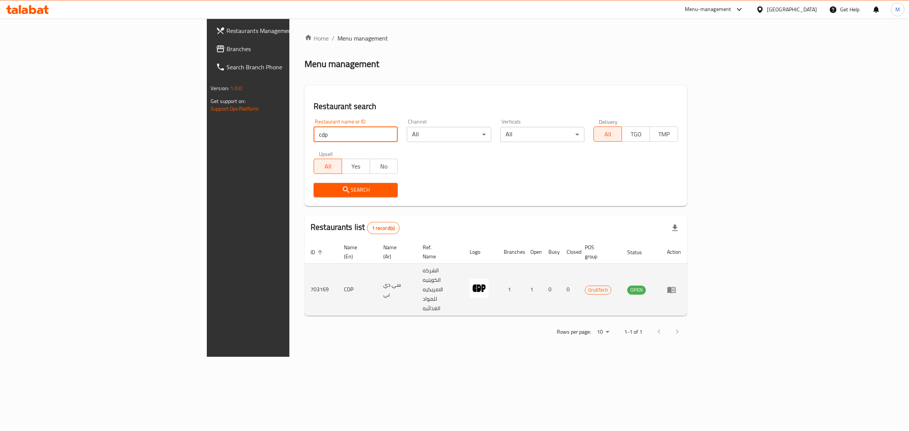 This screenshot has height=431, width=909. I want to click on span: Branches, so click(289, 49).